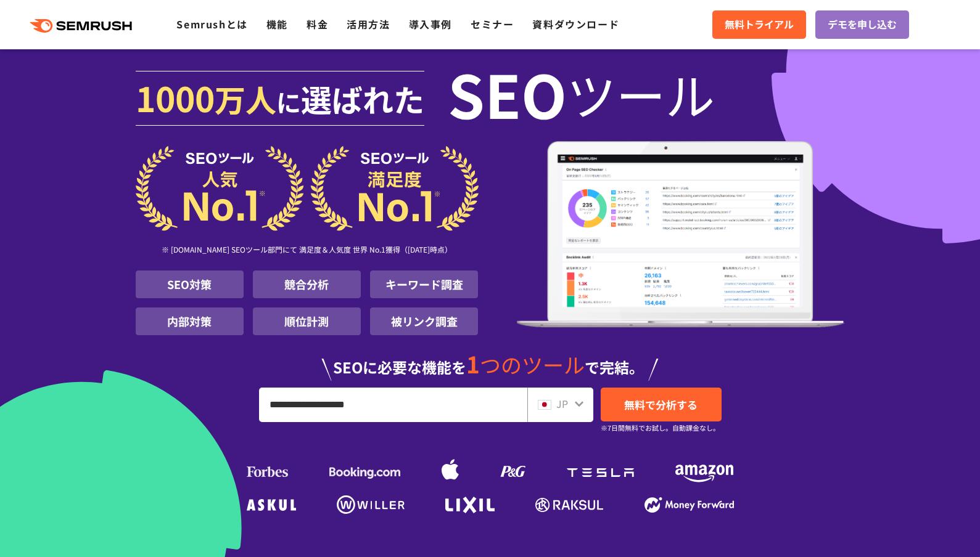 This screenshot has height=557, width=980. What do you see at coordinates (307, 285) in the screenshot?
I see `li: 競合分析` at bounding box center [307, 285].